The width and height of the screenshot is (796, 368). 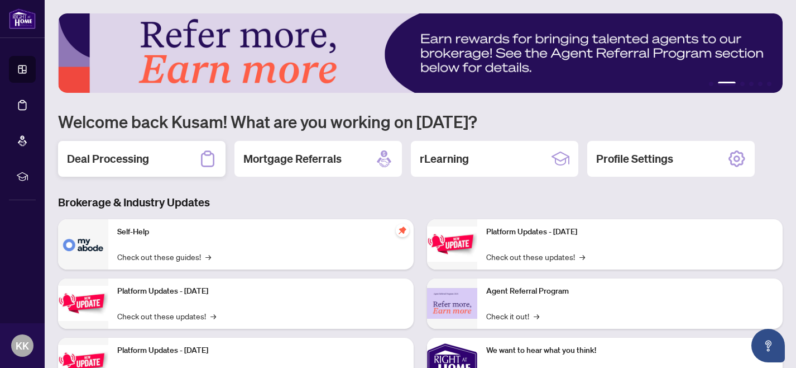 What do you see at coordinates (261, 232) in the screenshot?
I see `p: Self-Help` at bounding box center [261, 232].